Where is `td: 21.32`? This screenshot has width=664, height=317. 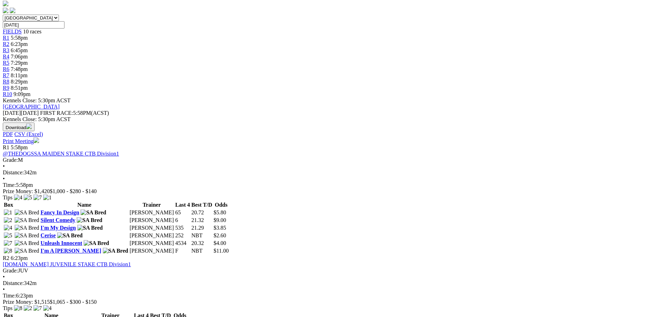
td: 21.32 is located at coordinates (202, 221).